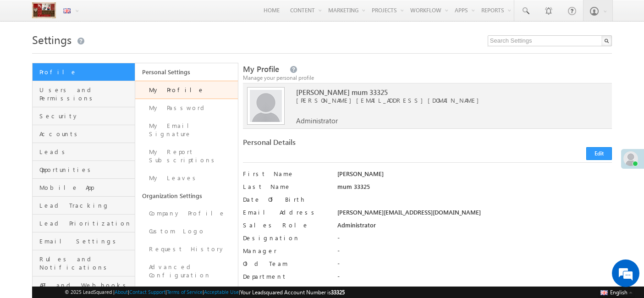  Describe the element at coordinates (285, 289) in the screenshot. I see `label: Sales Regions` at that location.